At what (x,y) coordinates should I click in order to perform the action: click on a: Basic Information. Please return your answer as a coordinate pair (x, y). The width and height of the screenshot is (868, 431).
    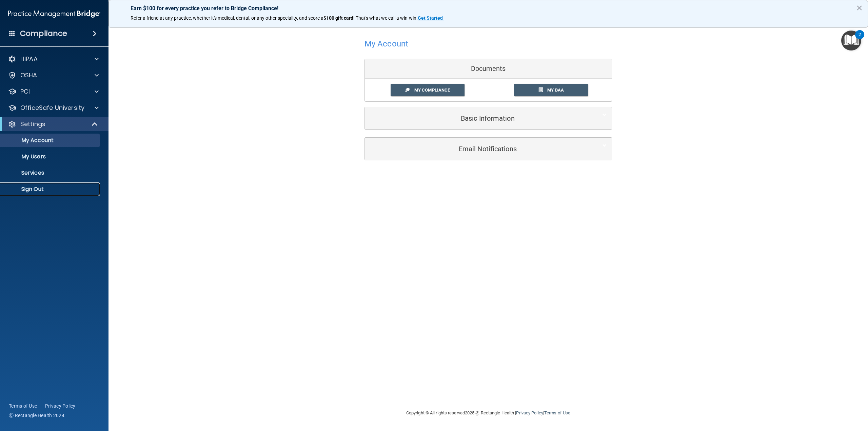
    Looking at the image, I should click on (488, 118).